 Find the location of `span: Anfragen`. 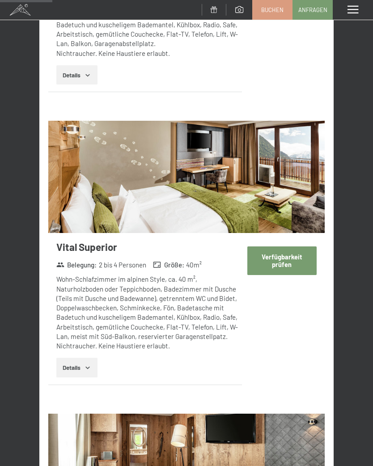

span: Anfragen is located at coordinates (313, 10).